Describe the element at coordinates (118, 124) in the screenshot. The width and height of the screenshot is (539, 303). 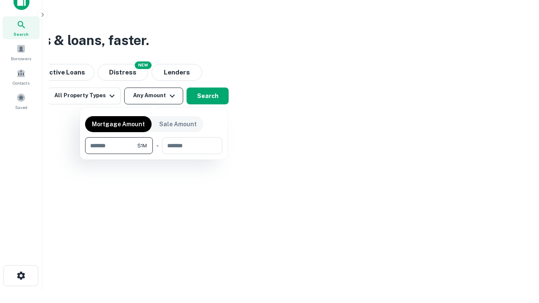
I see `p: Mortgage Amount` at that location.